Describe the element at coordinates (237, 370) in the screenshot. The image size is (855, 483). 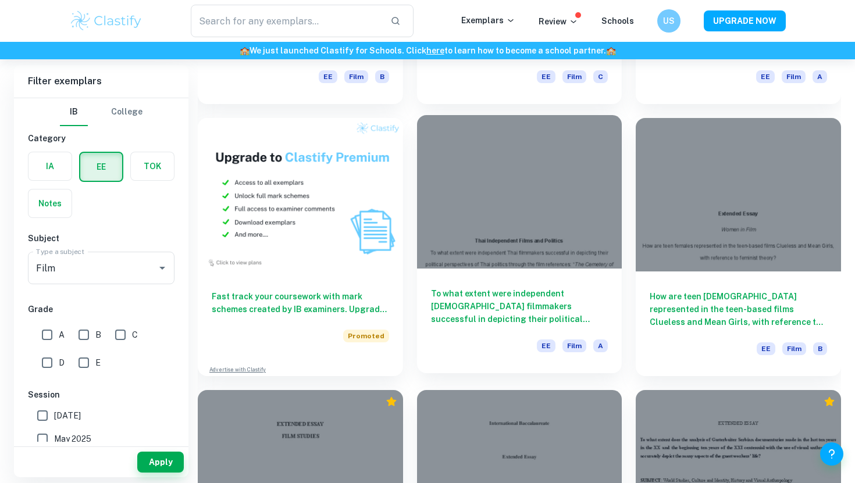
I see `a: Advertise with Clastify` at that location.